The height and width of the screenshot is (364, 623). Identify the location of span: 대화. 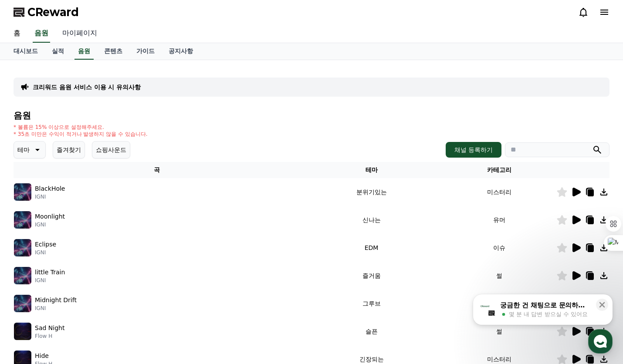
(85, 294).